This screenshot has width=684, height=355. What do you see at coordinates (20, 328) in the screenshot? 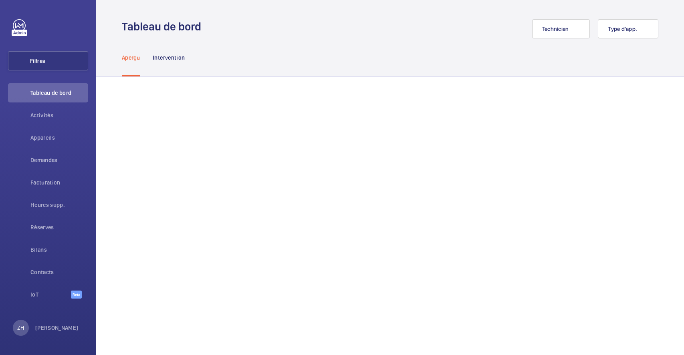
I see `p: ZH` at bounding box center [20, 328].